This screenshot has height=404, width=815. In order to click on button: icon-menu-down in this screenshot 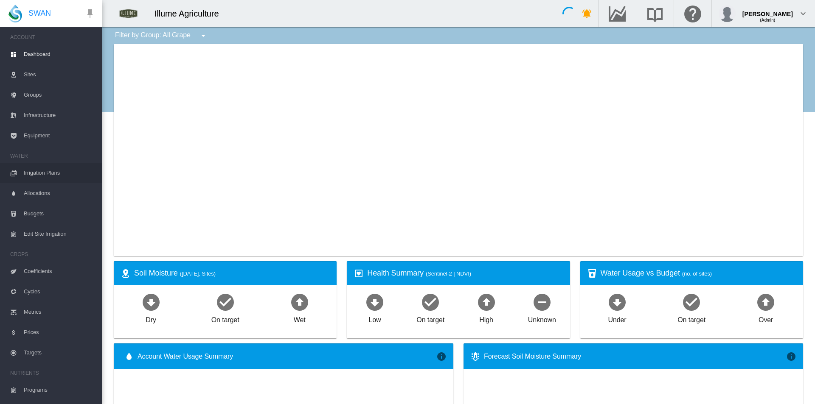, I will do `click(203, 36)`.